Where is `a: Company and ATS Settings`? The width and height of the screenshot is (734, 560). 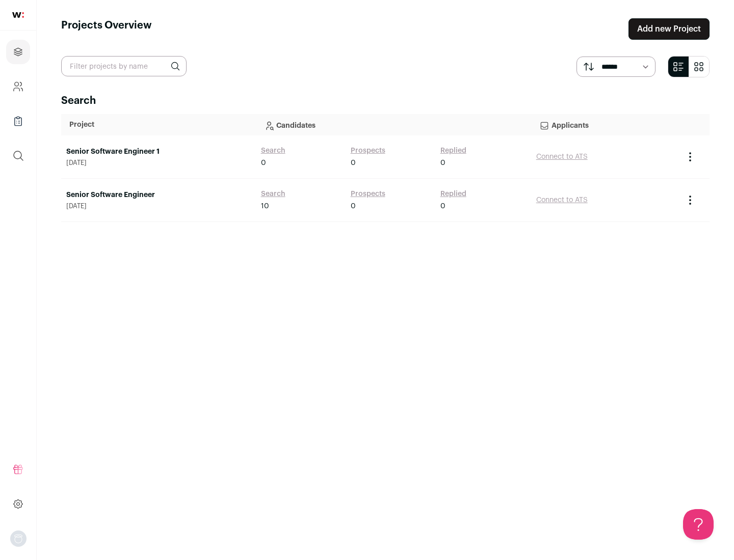 a: Company and ATS Settings is located at coordinates (18, 87).